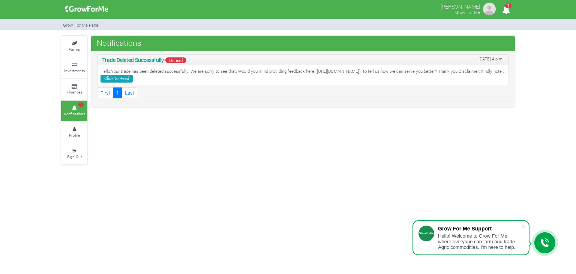 This screenshot has height=274, width=576. What do you see at coordinates (467, 12) in the screenshot?
I see `small: Grow For Me` at bounding box center [467, 12].